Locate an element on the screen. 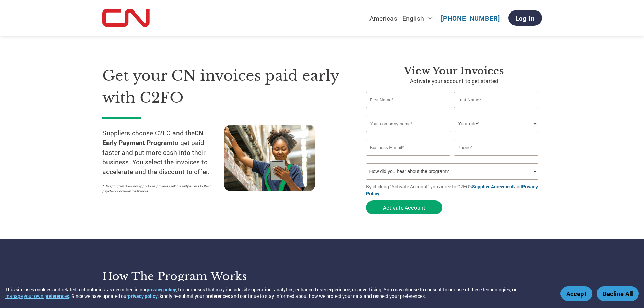 The width and height of the screenshot is (644, 308). input: Last Name* is located at coordinates (497, 100).